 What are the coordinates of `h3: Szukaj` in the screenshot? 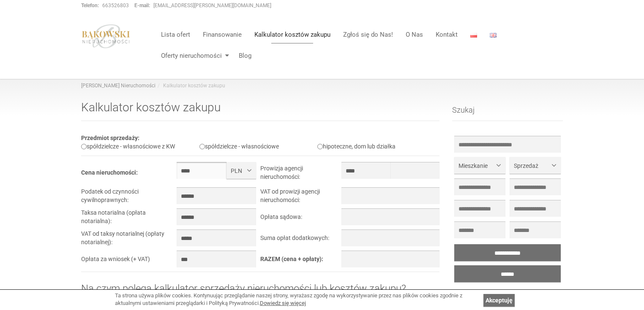 It's located at (507, 113).